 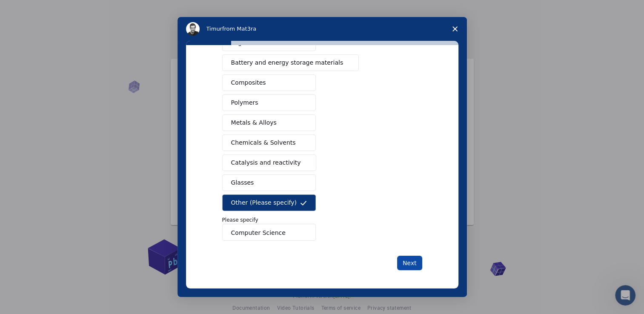 What do you see at coordinates (269, 162) in the screenshot?
I see `button: Catalysis and reactivity` at bounding box center [269, 162].